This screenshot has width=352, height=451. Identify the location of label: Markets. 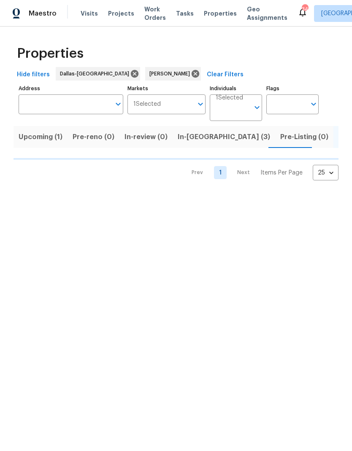
(166, 89).